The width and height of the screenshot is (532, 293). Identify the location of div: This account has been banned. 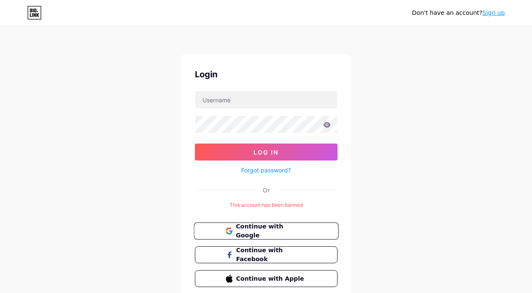
(266, 205).